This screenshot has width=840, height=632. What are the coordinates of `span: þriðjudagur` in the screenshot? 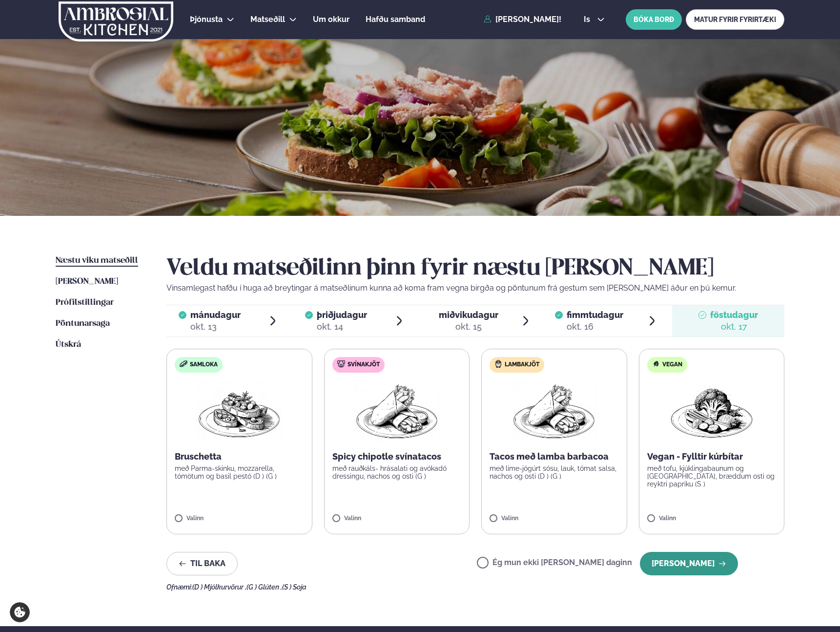 It's located at (342, 315).